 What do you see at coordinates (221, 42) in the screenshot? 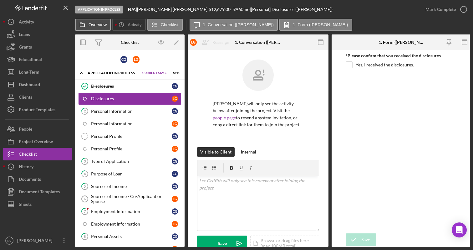
I see `div: Reassign` at bounding box center [221, 42].